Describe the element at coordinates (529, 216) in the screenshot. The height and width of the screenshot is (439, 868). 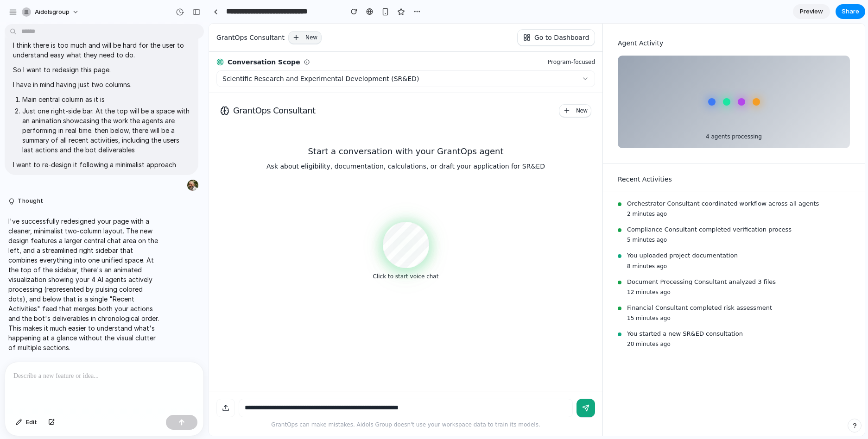
I see `p: 5 minutes ago` at that location.